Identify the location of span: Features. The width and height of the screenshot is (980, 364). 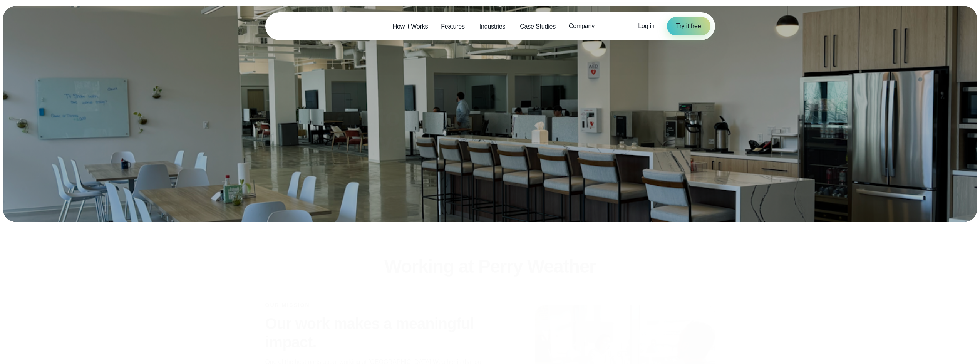
(452, 26).